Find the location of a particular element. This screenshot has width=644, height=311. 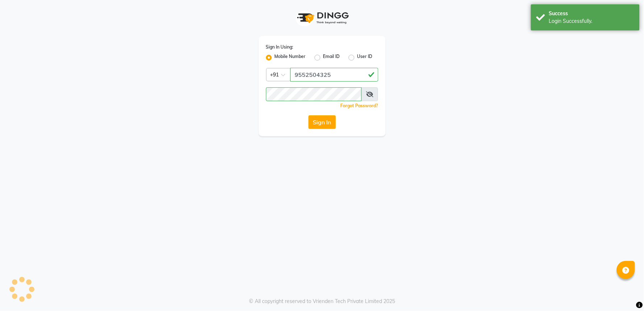

div: Success is located at coordinates (592, 14).